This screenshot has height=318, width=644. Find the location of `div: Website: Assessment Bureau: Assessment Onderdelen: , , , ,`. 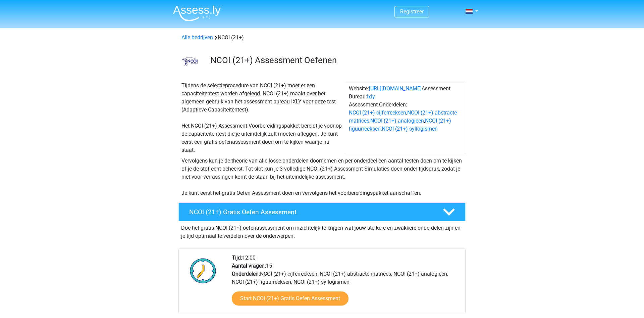

div: Website: Assessment Bureau: Assessment Onderdelen: , , , , is located at coordinates (406, 118).